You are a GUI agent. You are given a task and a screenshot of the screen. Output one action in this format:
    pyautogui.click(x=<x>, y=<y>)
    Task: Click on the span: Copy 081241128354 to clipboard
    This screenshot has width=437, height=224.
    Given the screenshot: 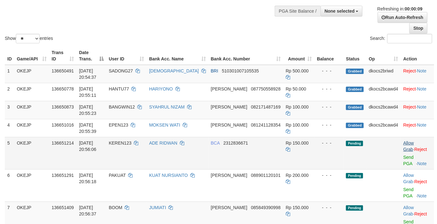 What is the action you would take?
    pyautogui.click(x=265, y=125)
    